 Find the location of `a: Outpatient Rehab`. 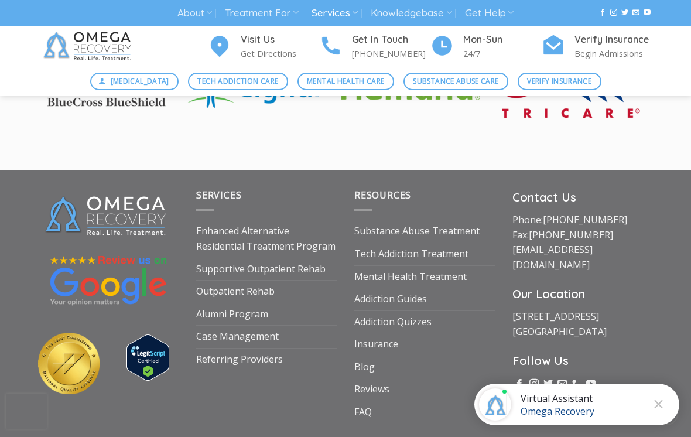

a: Outpatient Rehab is located at coordinates (235, 292).